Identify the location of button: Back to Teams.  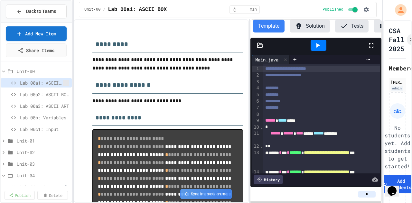
(36, 11).